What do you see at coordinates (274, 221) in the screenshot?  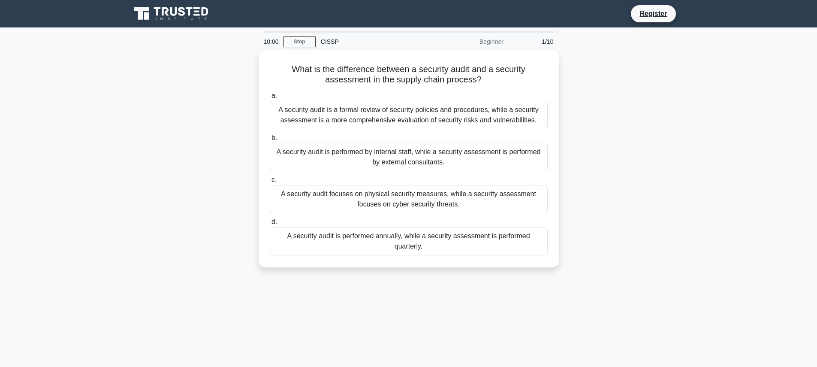 I see `span: d.` at bounding box center [274, 221].